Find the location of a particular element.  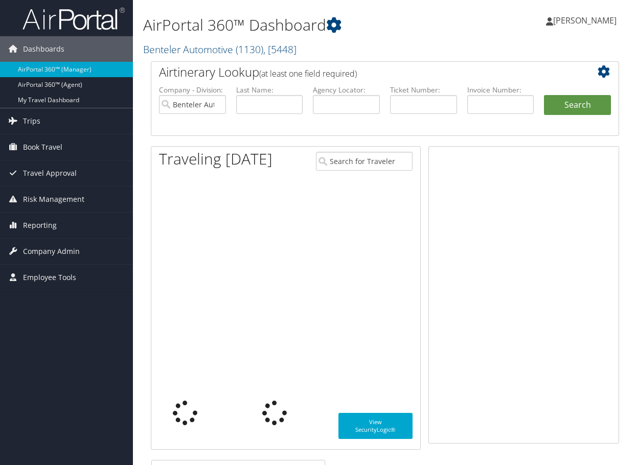

span: ( 1130 ) is located at coordinates (250, 49).